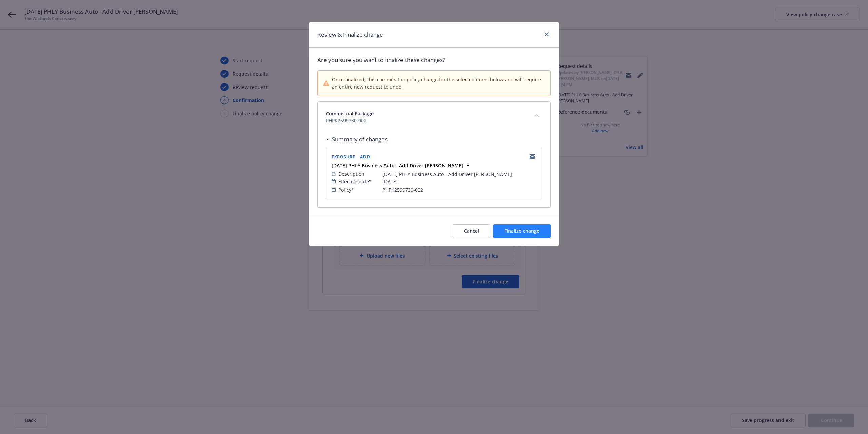  Describe the element at coordinates (352, 173) in the screenshot. I see `span: Description` at that location.